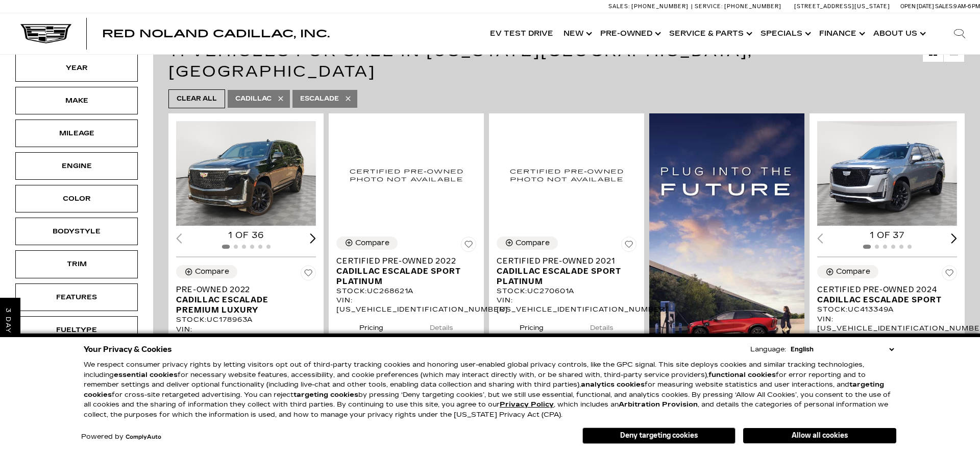 This screenshot has width=980, height=451. Describe the element at coordinates (490, 390) in the screenshot. I see `p: We respect consumer privacy rights by letting visitors opt out of third-party tracking cookies an...` at that location.